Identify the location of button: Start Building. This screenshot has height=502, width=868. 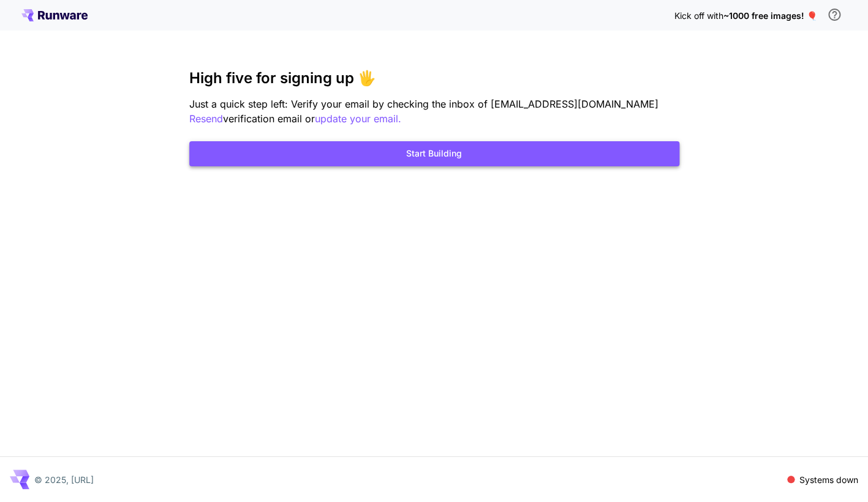
(434, 153).